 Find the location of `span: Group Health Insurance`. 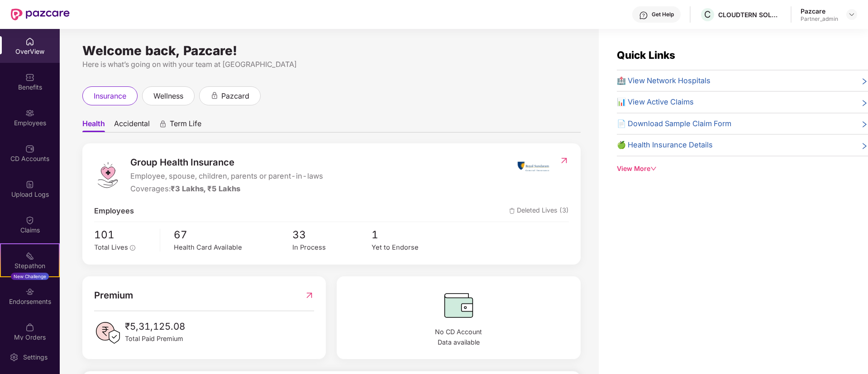

span: Group Health Insurance is located at coordinates (227, 162).